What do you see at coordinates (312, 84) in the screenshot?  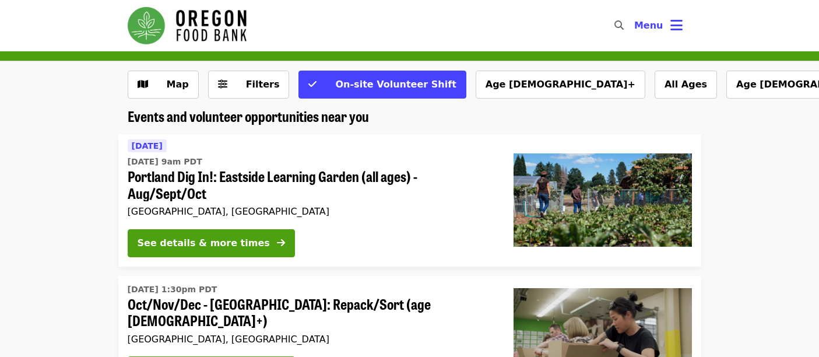 I see `i: check icon` at bounding box center [312, 84].